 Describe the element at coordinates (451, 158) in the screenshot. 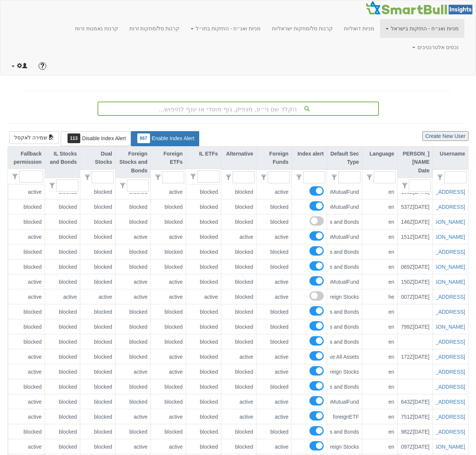

I see `div: Username` at that location.